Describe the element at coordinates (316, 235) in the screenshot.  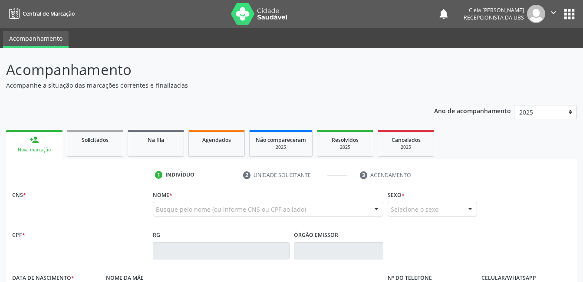
I see `label: Órgão emissor` at that location.